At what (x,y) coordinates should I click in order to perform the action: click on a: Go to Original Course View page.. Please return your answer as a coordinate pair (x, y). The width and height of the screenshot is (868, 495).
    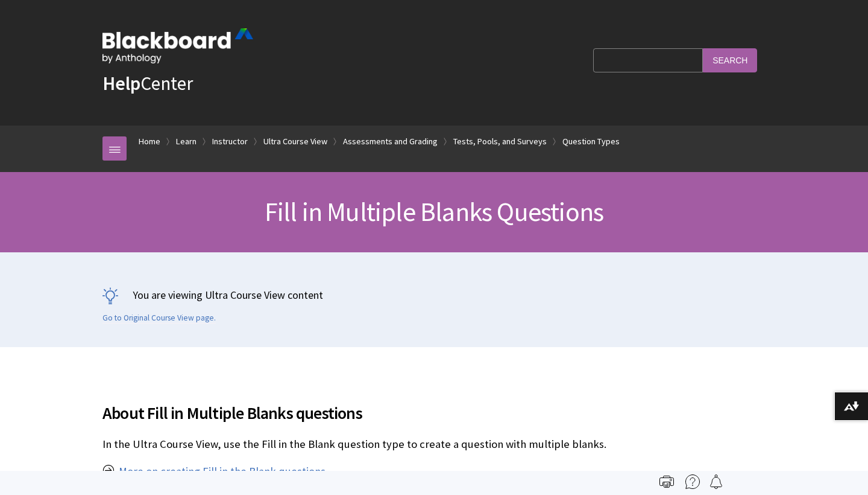
    Looking at the image, I should click on (159, 318).